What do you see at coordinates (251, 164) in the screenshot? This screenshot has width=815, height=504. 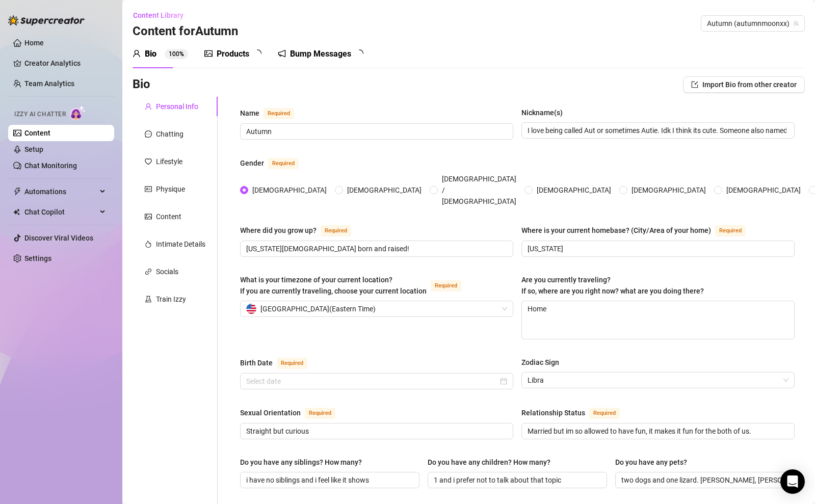 I see `div: Gender` at bounding box center [251, 164].